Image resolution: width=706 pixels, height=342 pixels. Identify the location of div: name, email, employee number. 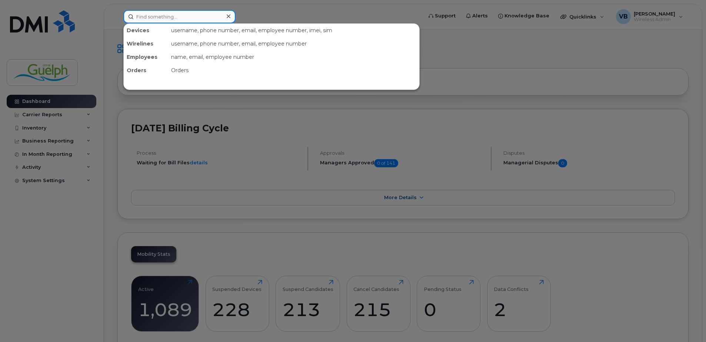
(294, 57).